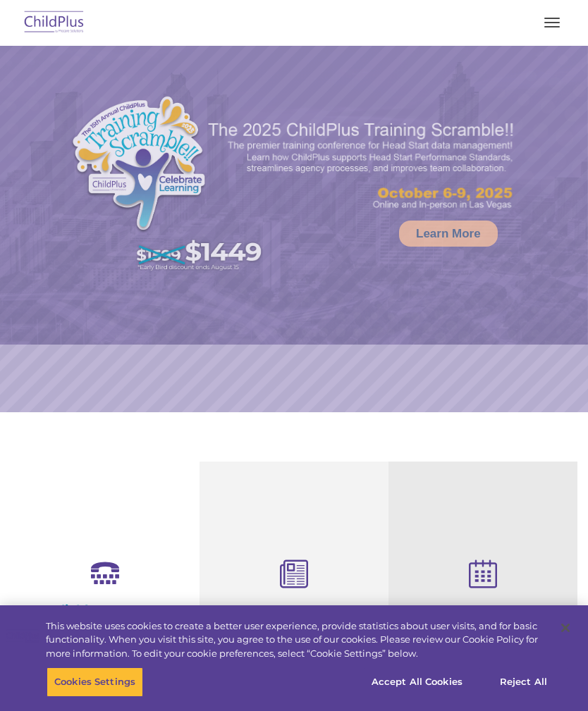  I want to click on a: Learn More, so click(448, 233).